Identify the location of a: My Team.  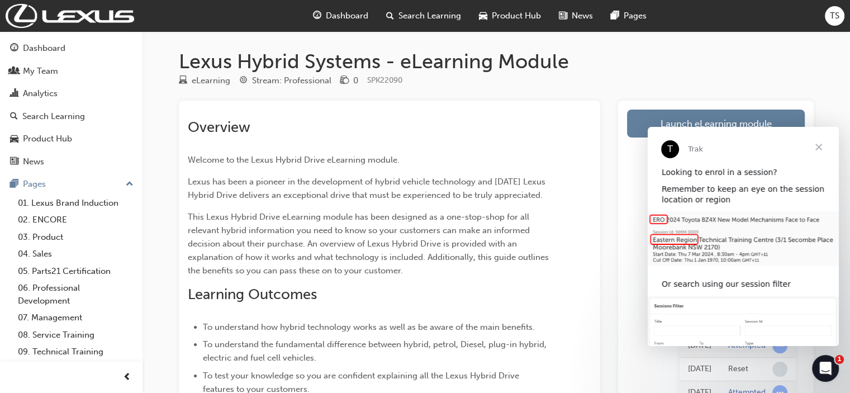
(71, 71).